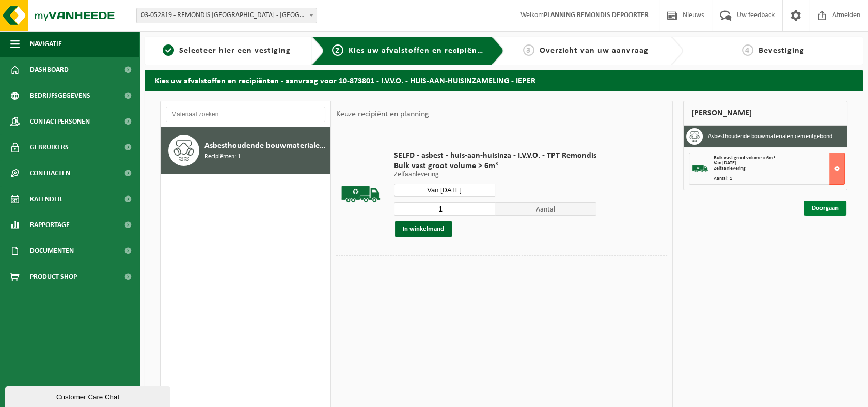  What do you see at coordinates (748, 50) in the screenshot?
I see `span: 4` at bounding box center [748, 50].